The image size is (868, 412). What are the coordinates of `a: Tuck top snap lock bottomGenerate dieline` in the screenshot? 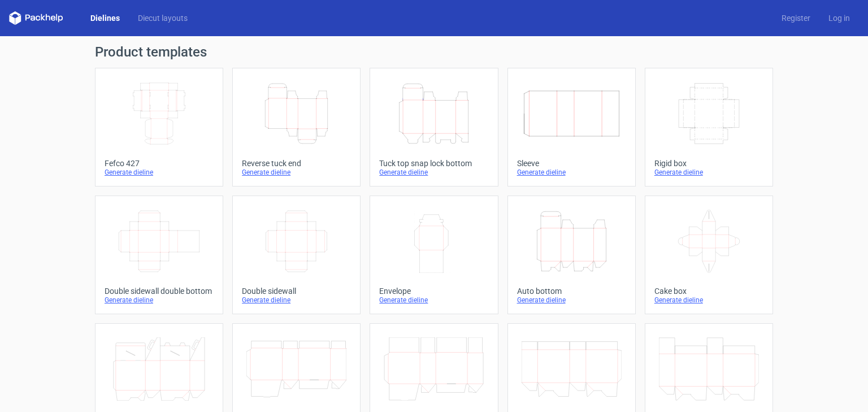 It's located at (434, 127).